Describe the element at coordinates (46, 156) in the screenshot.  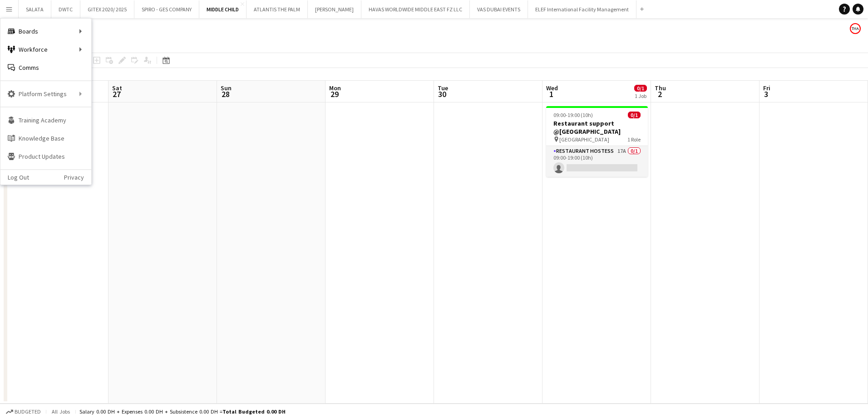
I see `a: Product Updates` at that location.